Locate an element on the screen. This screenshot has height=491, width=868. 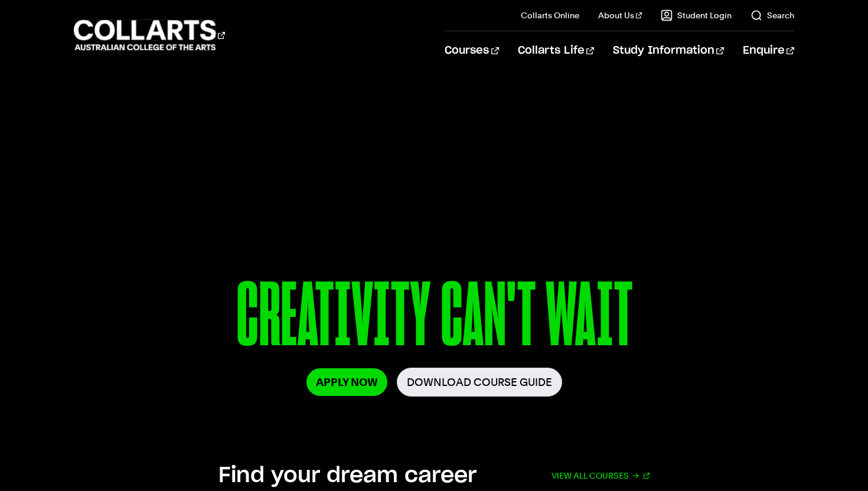
div: Go to homepage is located at coordinates (150, 35).